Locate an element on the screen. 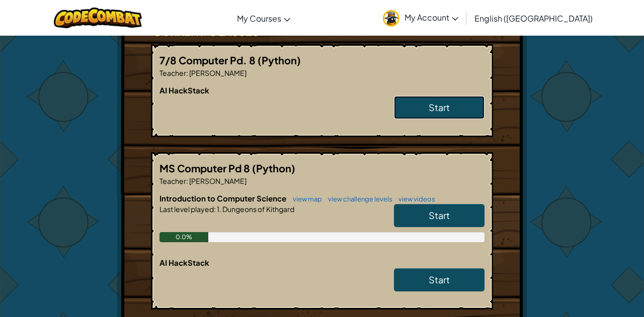 This screenshot has height=317, width=644. span: 7/8 Computer Pd. 8 is located at coordinates (208, 60).